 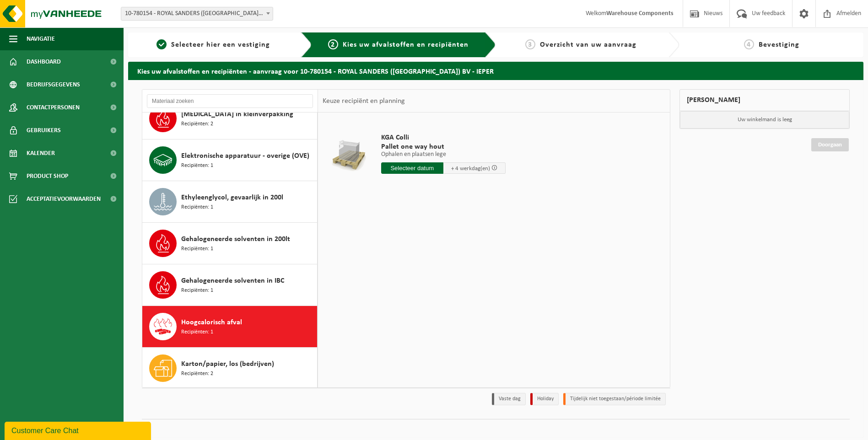 What do you see at coordinates (230, 368) in the screenshot?
I see `button: Karton/papier, los (bedrijven) Recipiënten: 2` at bounding box center [230, 368].